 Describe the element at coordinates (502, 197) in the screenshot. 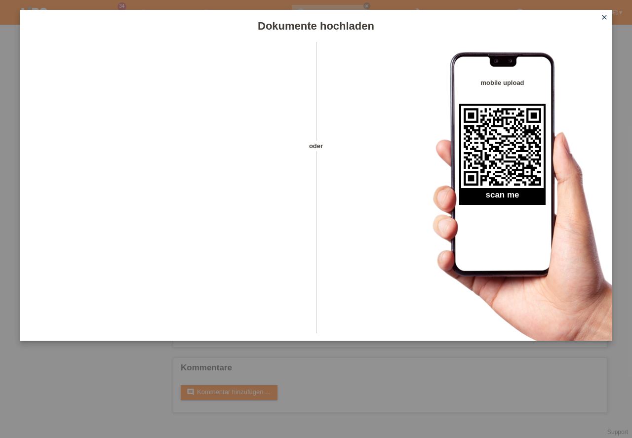

I see `h2: scan me` at that location.